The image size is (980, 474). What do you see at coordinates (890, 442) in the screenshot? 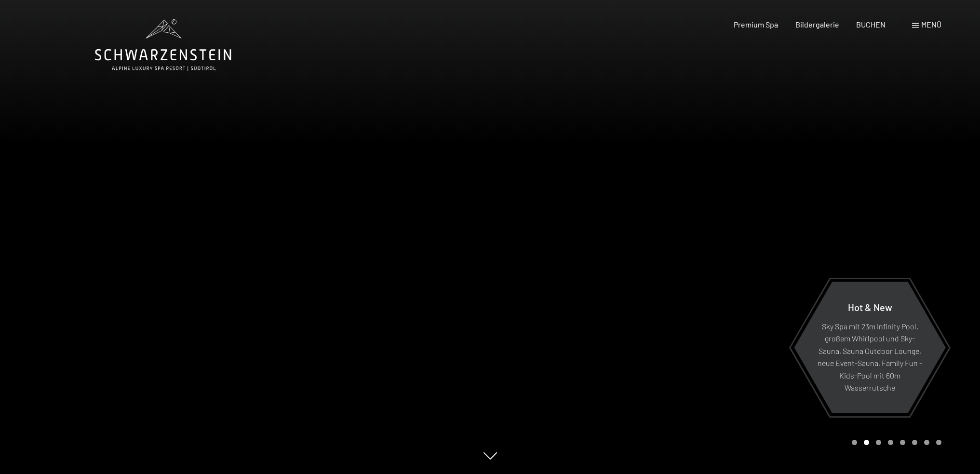
I see `div: Carousel Page 4` at bounding box center [890, 442].